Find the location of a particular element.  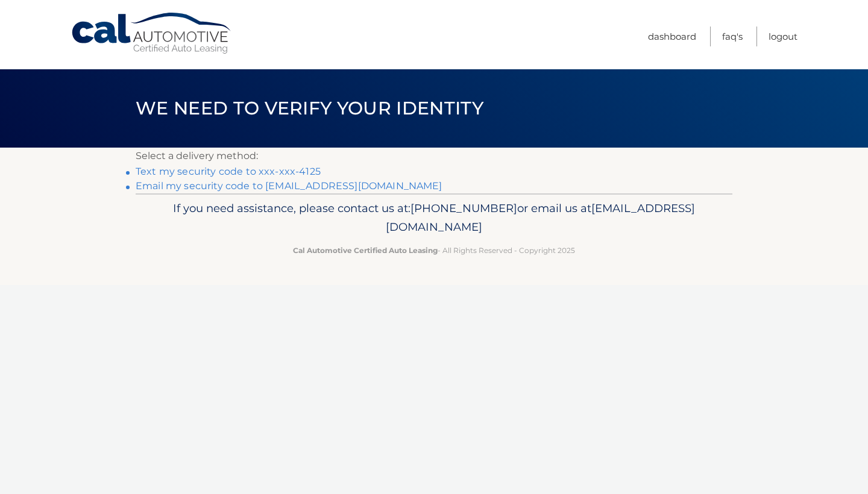

a: Dashboard is located at coordinates (672, 36).